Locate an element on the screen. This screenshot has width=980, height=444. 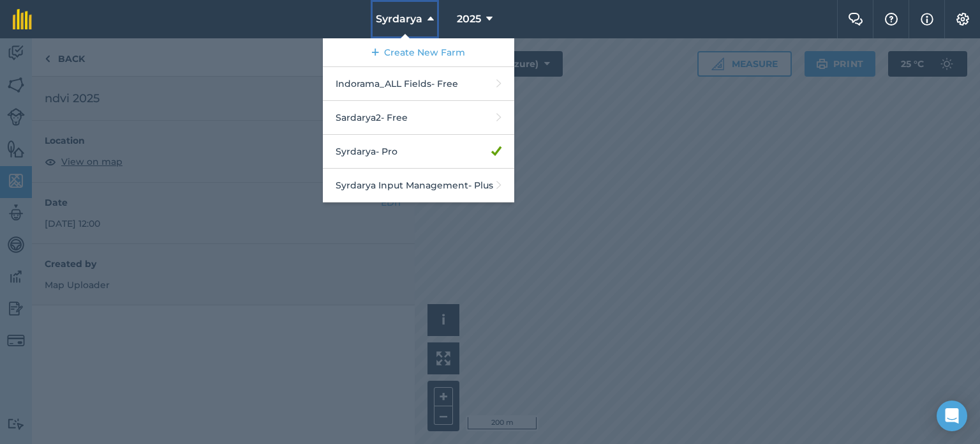
span: Syrdarya is located at coordinates (399, 19).